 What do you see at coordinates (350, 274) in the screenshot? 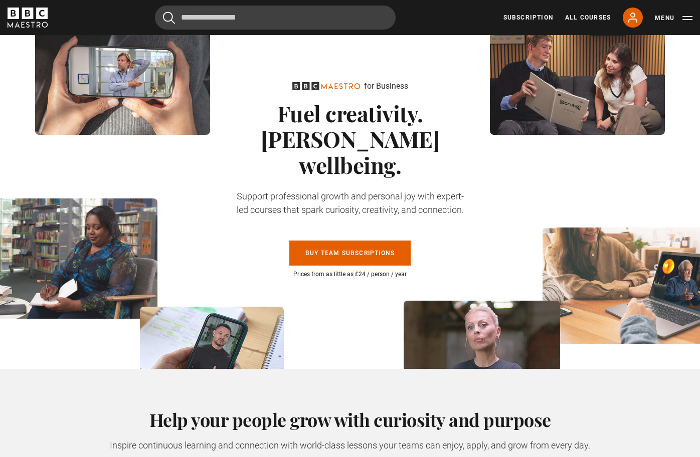
I see `p: Prices from as little as £24 / person / year` at bounding box center [350, 274].